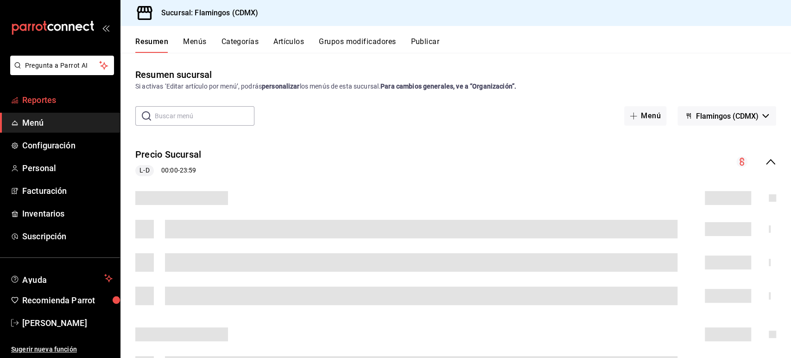 This screenshot has width=791, height=358. Describe the element at coordinates (204, 116) in the screenshot. I see `input: Buscar menú` at that location.